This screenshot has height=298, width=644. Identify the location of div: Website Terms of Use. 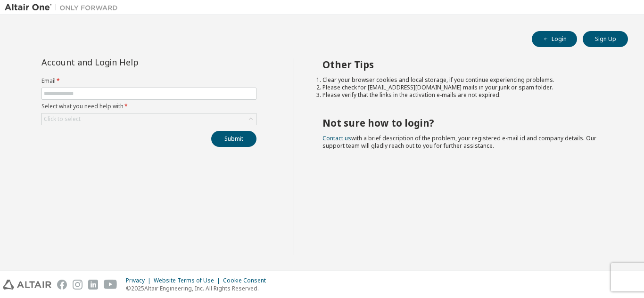
(188, 281).